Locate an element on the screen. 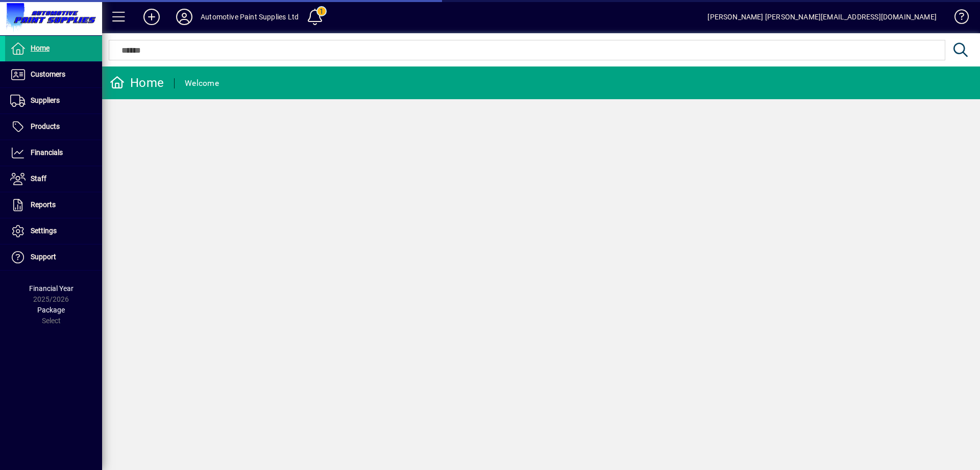 Image resolution: width=980 pixels, height=470 pixels. span: Support is located at coordinates (43, 256).